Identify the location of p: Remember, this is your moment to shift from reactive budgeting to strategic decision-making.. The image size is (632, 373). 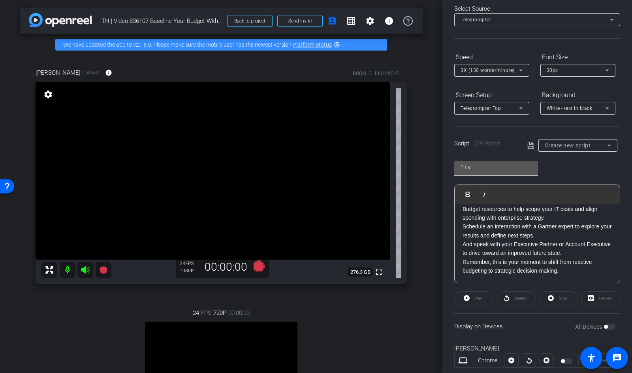
(537, 266).